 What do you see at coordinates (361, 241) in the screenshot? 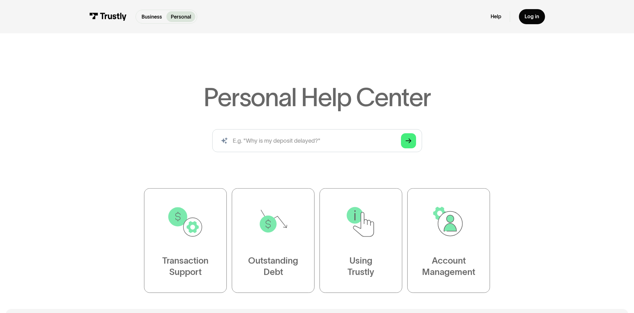
I see `a: UsingTrustly` at bounding box center [361, 241].